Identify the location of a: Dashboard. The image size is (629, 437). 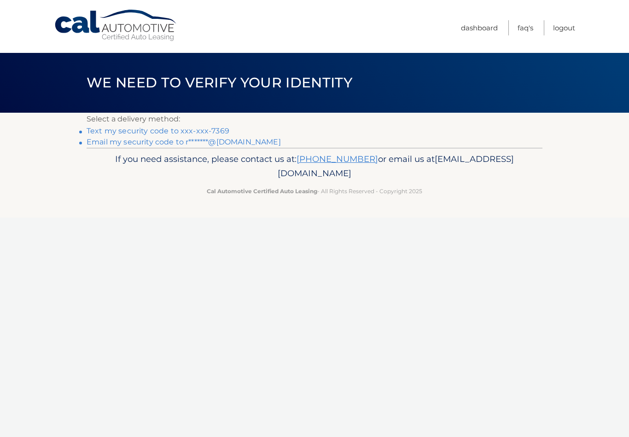
(479, 28).